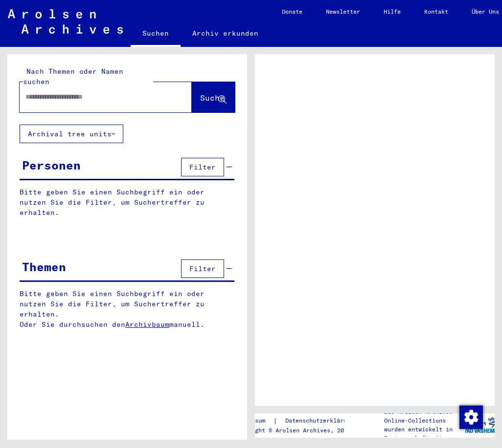 The width and height of the screenshot is (502, 448). What do you see at coordinates (44, 267) in the screenshot?
I see `div: Themen` at bounding box center [44, 267].